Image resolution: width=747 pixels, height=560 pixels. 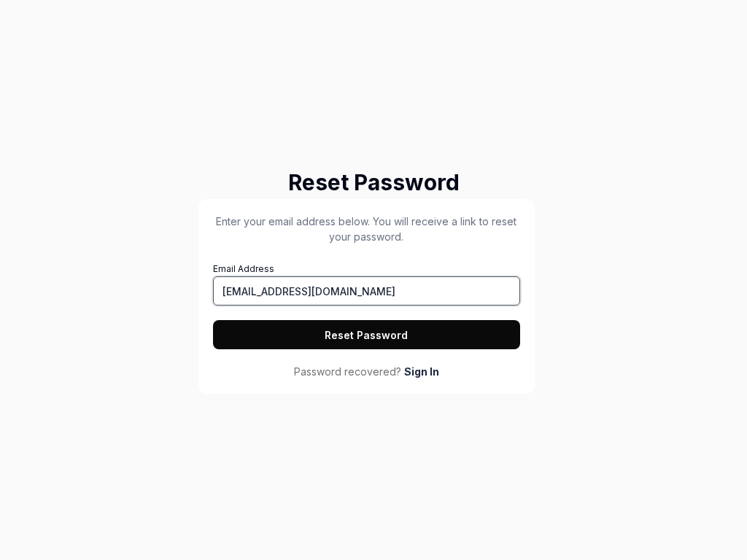 I want to click on input: Email Address, so click(x=366, y=291).